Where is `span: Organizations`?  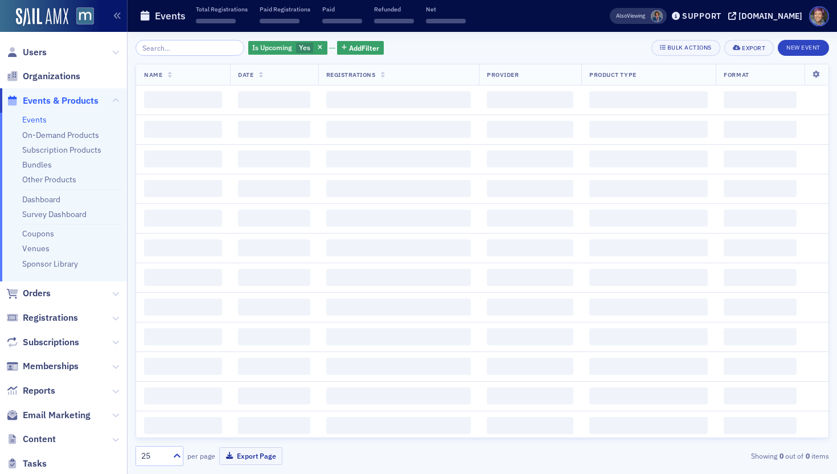 span: Organizations is located at coordinates (51, 76).